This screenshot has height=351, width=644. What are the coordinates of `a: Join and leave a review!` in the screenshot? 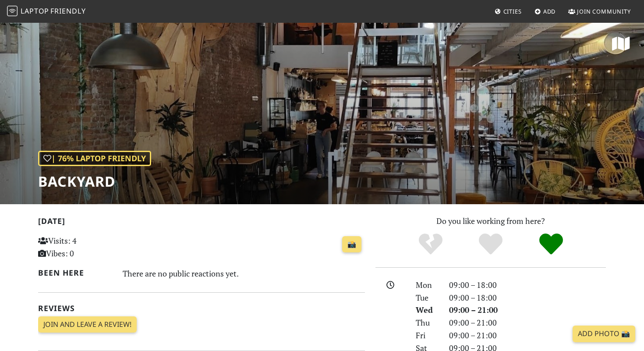 It's located at (87, 324).